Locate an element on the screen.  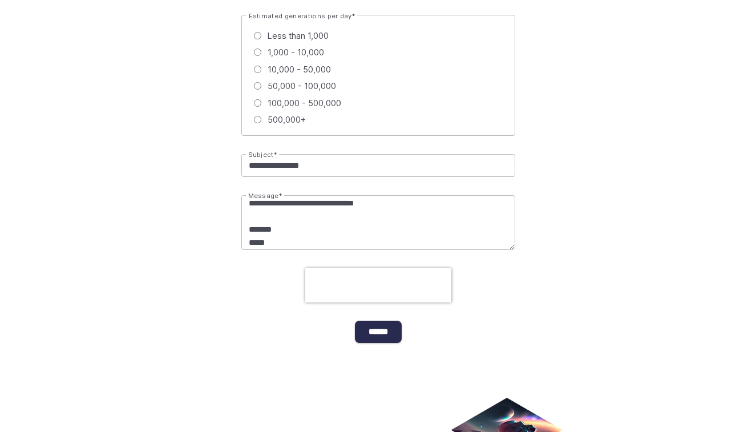
span: Estimated generations per day is located at coordinates (300, 16).